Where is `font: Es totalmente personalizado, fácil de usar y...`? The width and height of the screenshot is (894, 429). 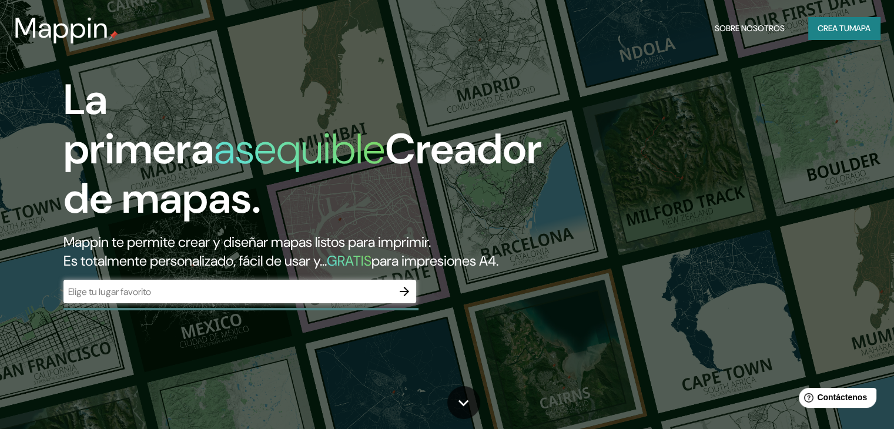 font: Es totalmente personalizado, fácil de usar y... is located at coordinates (195, 260).